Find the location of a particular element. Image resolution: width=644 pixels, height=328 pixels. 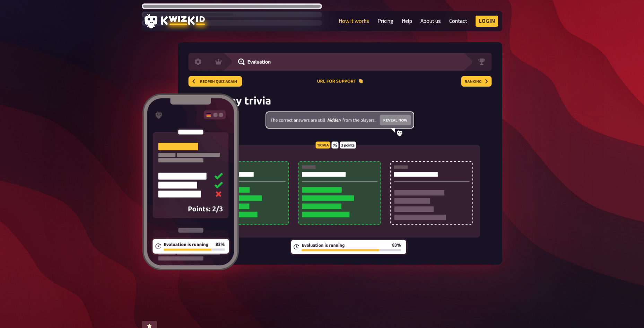

a: Help is located at coordinates (407, 21).